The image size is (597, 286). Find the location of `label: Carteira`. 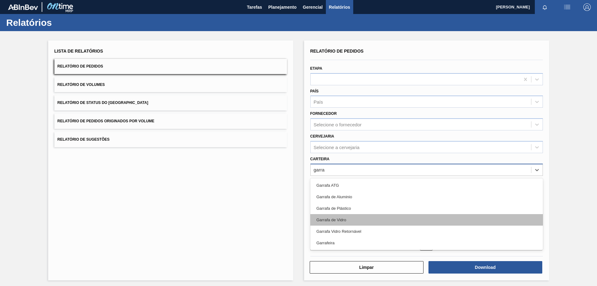

label: Carteira is located at coordinates (320, 159).